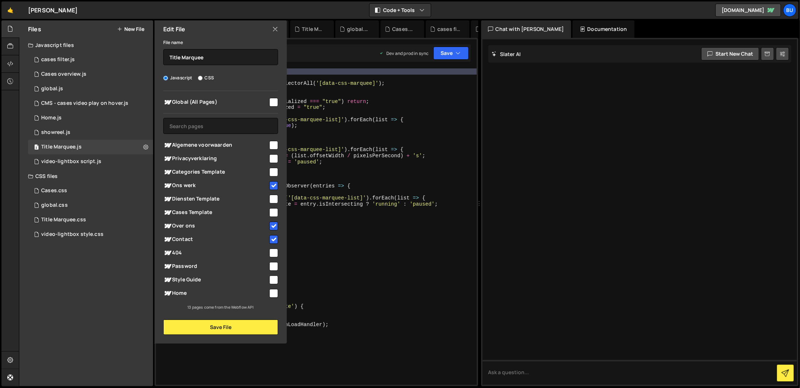  What do you see at coordinates (216, 102) in the screenshot?
I see `span: Global (All Pages)` at bounding box center [216, 102].